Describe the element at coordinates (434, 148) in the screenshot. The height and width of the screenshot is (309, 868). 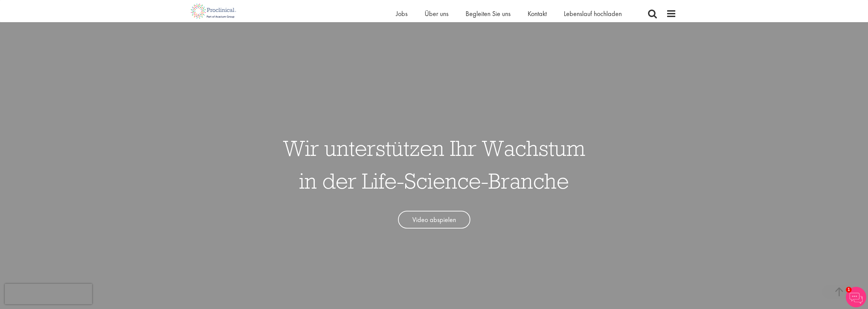
I see `font: Wir unterstützen Ihr Wachstum` at that location.